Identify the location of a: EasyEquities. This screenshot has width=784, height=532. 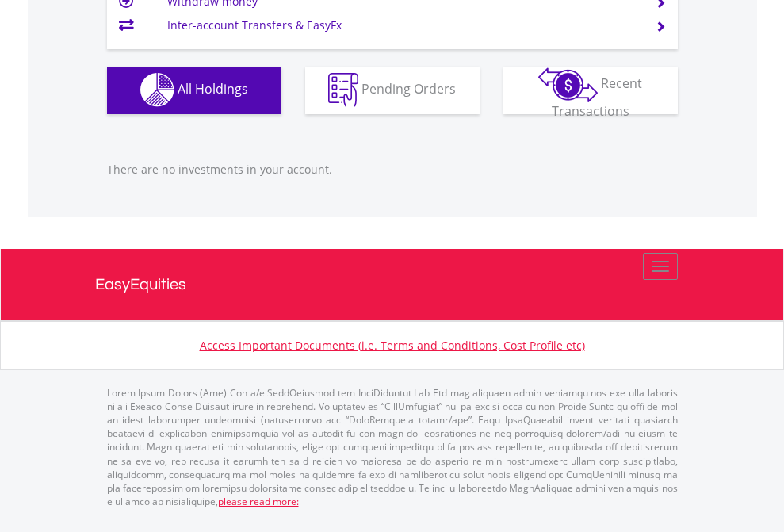
(392, 285).